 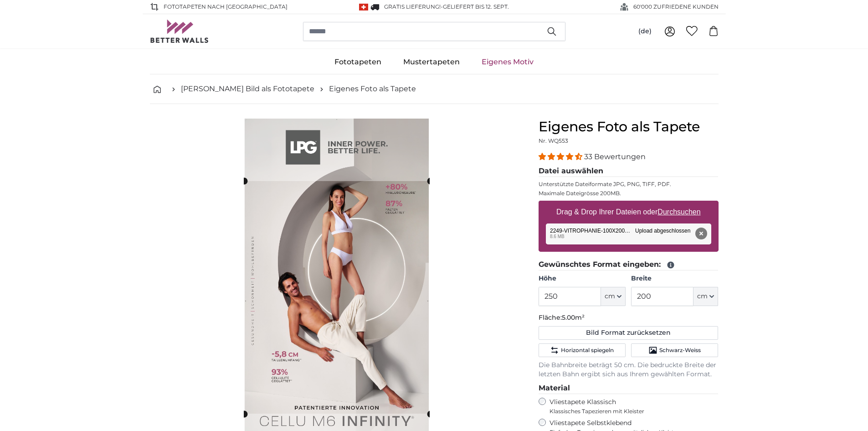 I want to click on p: Die Bahnbreite beträgt 50 cm. Die bedruckte Breite der letzten Bahn ergibt sich aus Ihrem gewählt..., so click(x=628, y=370).